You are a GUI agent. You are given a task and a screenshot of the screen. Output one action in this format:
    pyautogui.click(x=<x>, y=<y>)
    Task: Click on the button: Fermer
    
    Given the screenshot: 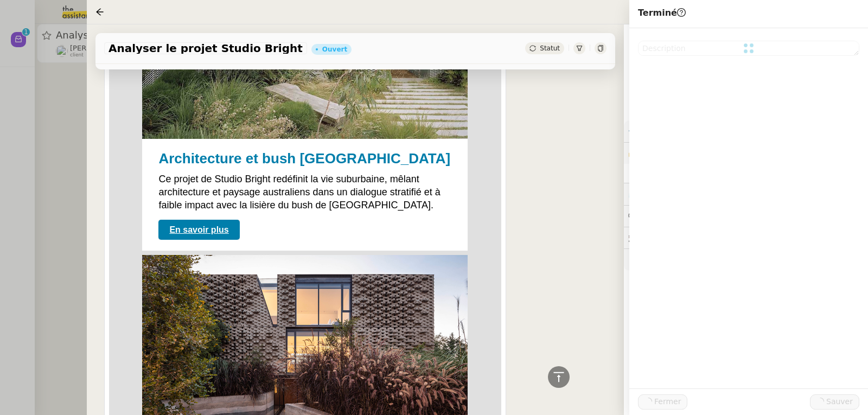 What is the action you would take?
    pyautogui.click(x=663, y=402)
    